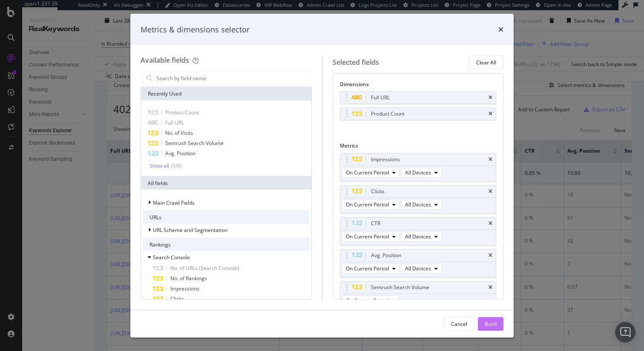  I want to click on span: No. of Visits, so click(179, 133).